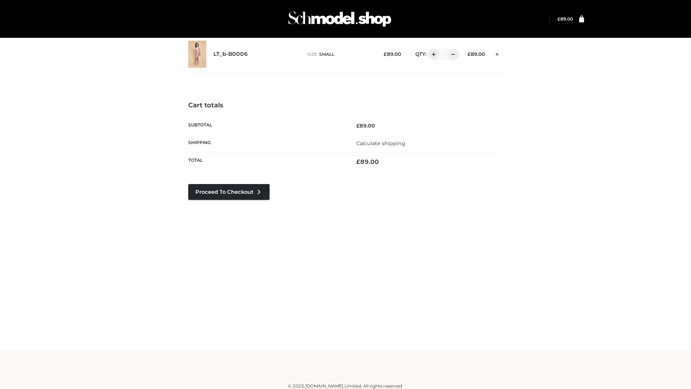 The height and width of the screenshot is (389, 691). Describe the element at coordinates (565, 19) in the screenshot. I see `a: £89.00` at that location.